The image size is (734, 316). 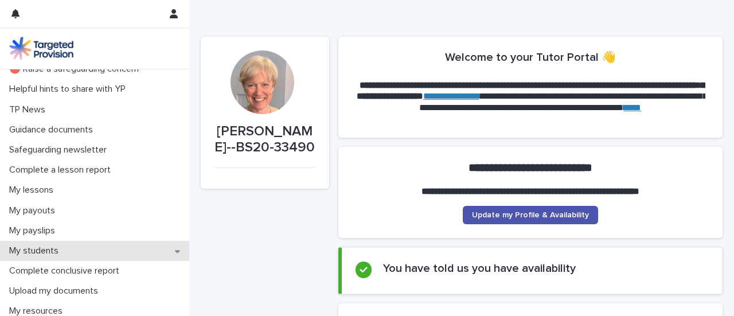 What do you see at coordinates (56, 291) in the screenshot?
I see `p: Upload my documents` at bounding box center [56, 291].